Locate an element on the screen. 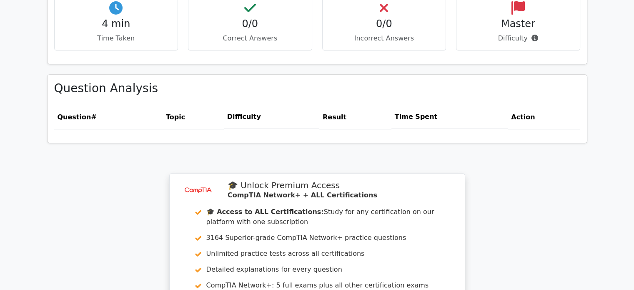 The image size is (634, 290). p: Difficulty is located at coordinates (518, 38).